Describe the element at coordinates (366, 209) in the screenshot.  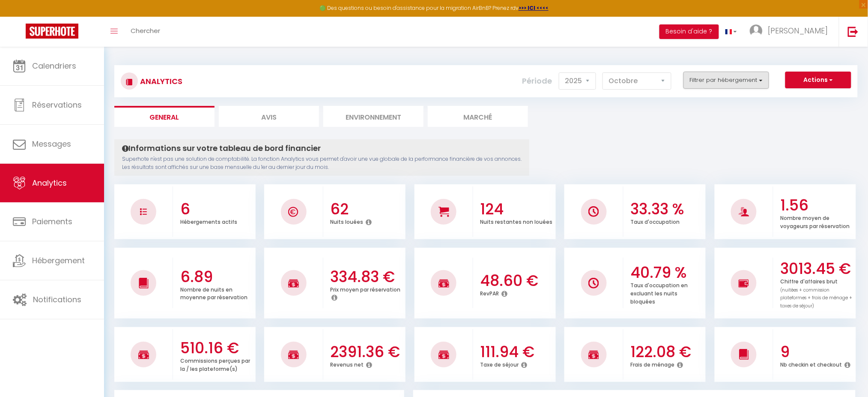
I see `h3: 62` at that location.